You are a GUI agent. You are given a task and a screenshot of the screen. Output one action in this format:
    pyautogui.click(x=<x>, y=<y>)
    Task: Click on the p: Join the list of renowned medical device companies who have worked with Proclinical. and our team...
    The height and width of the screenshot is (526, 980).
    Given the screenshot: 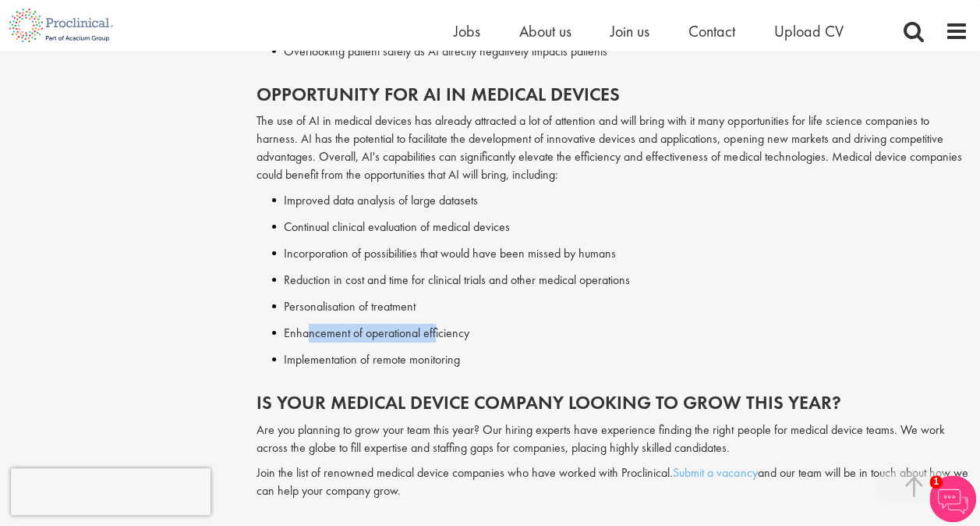 What is the action you would take?
    pyautogui.click(x=612, y=482)
    